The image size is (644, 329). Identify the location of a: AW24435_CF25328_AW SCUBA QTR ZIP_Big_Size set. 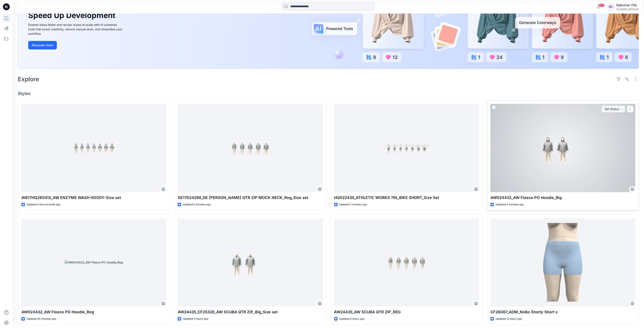
(250, 262).